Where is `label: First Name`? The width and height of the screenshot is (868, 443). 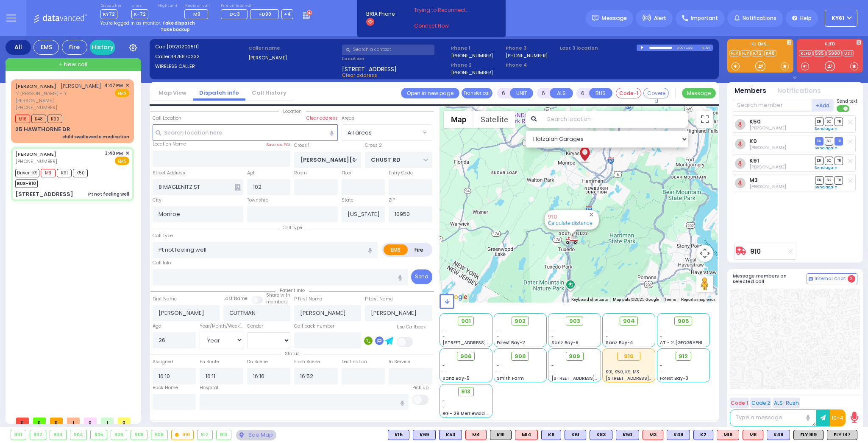
label: First Name is located at coordinates (164, 299).